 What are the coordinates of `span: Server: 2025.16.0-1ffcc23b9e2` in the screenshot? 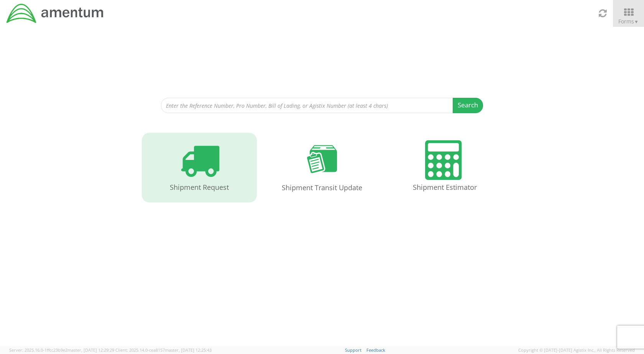 It's located at (62, 349).